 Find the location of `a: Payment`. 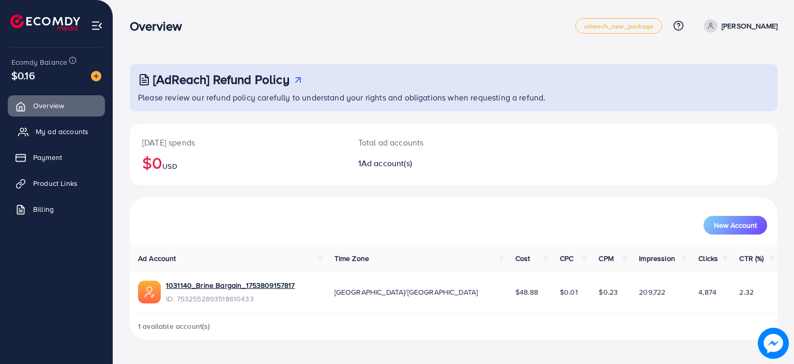

a: Payment is located at coordinates (56, 157).